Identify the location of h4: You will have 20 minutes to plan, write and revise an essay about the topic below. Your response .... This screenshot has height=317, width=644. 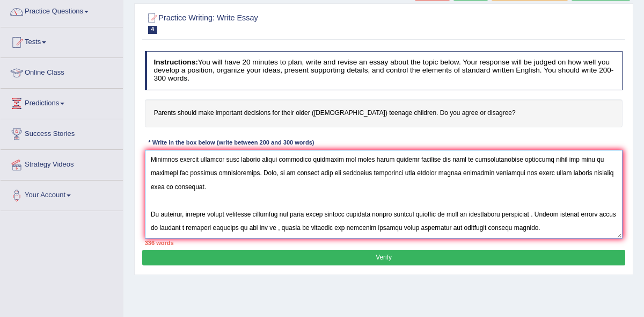
(383, 70).